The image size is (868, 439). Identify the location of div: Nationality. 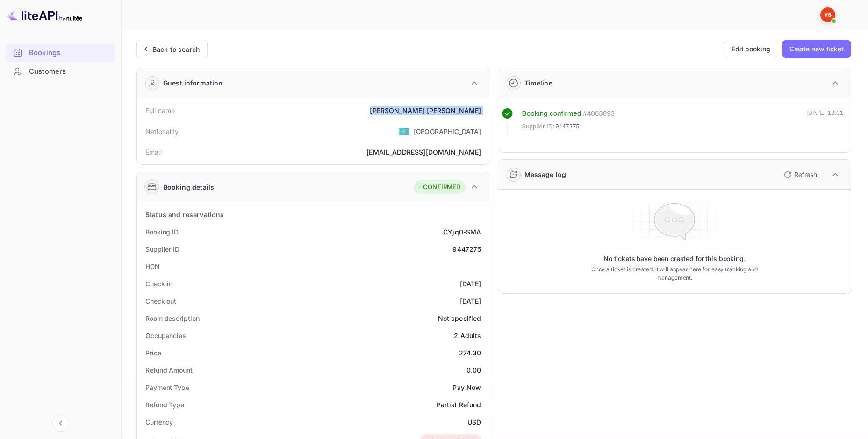
(162, 132).